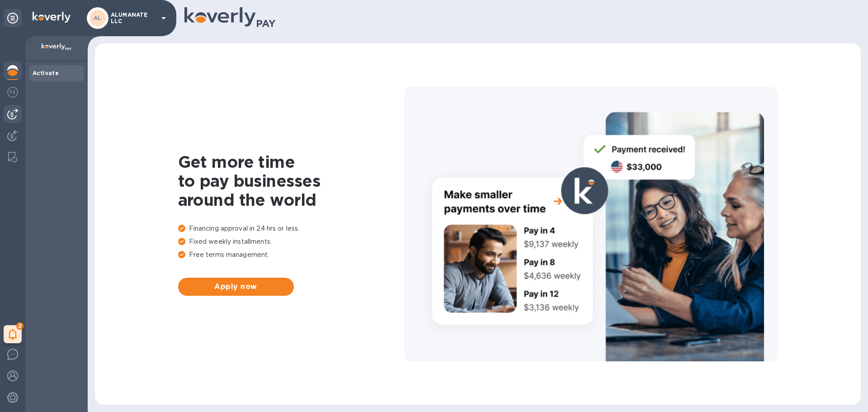  I want to click on p: ALUMANATE LLC, so click(133, 18).